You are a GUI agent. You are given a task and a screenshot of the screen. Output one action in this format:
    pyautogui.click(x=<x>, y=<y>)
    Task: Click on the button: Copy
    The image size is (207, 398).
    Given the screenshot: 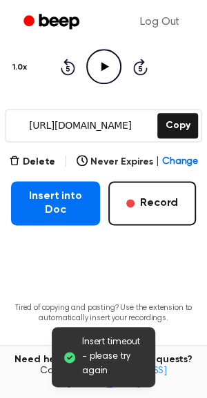 What is the action you would take?
    pyautogui.click(x=177, y=125)
    